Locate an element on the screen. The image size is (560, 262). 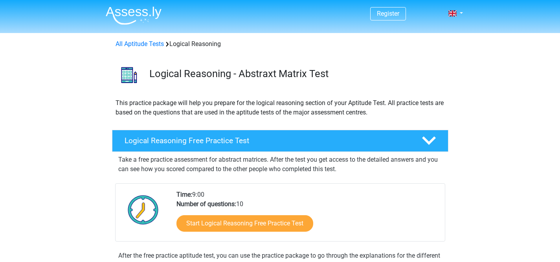
a: All Aptitude Tests is located at coordinates (140, 44).